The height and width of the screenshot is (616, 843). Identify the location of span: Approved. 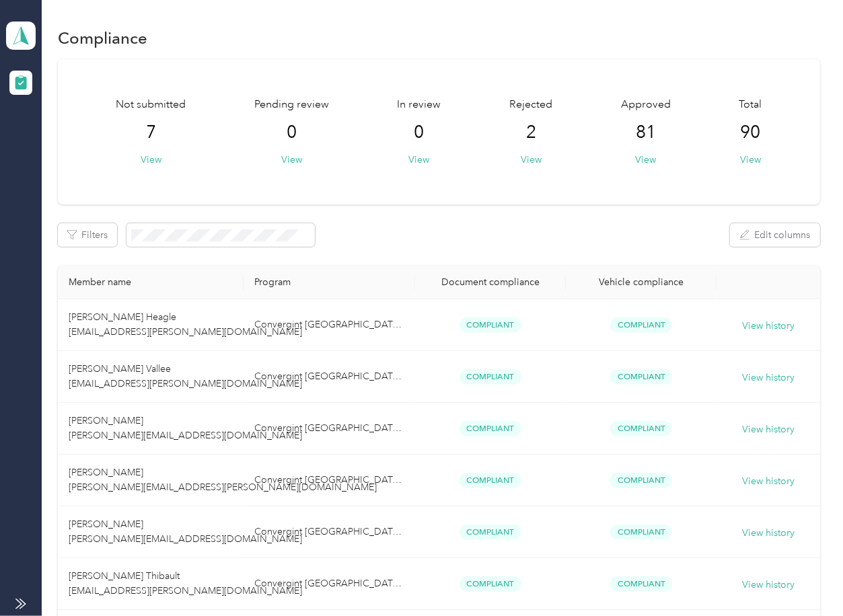
(646, 105).